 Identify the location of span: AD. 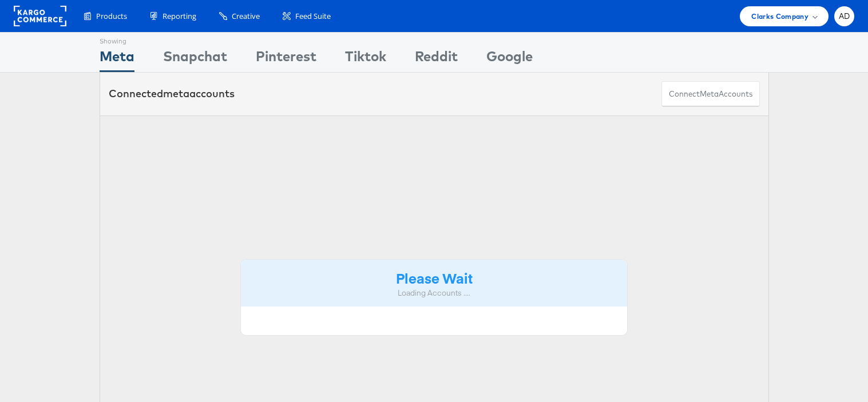
(845, 16).